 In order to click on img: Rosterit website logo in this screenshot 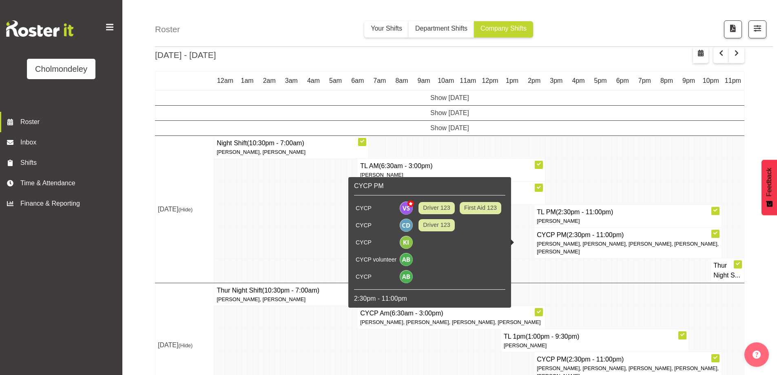, I will do `click(40, 29)`.